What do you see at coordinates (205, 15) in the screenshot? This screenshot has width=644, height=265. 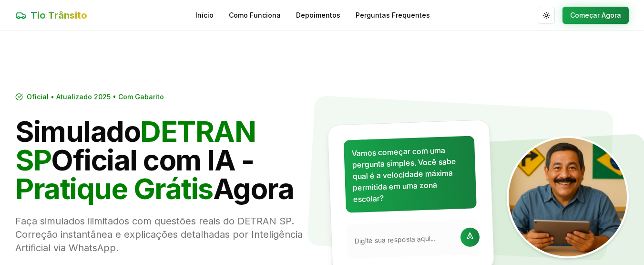 I see `a: Início` at bounding box center [205, 15].